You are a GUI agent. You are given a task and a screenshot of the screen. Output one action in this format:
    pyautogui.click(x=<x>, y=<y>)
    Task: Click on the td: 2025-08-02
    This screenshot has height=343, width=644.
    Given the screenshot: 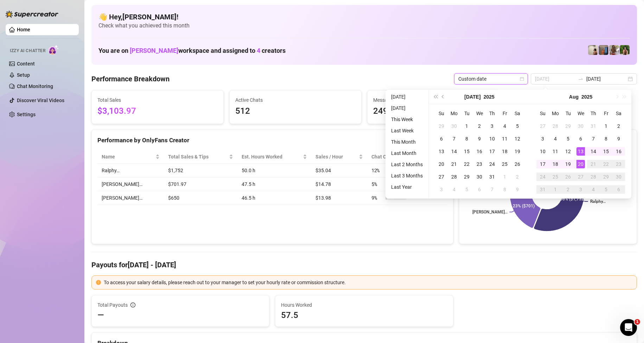 What is the action you would take?
    pyautogui.click(x=517, y=177)
    